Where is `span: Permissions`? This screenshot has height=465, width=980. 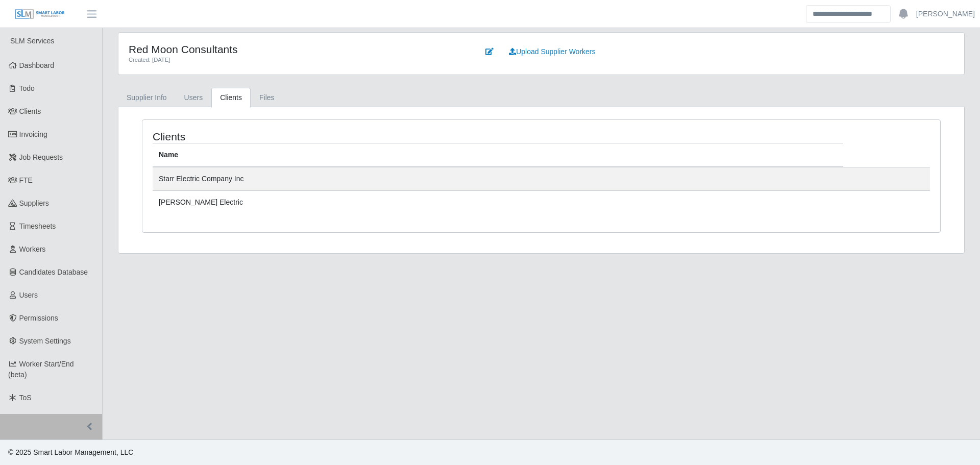 span: Permissions is located at coordinates (39, 318).